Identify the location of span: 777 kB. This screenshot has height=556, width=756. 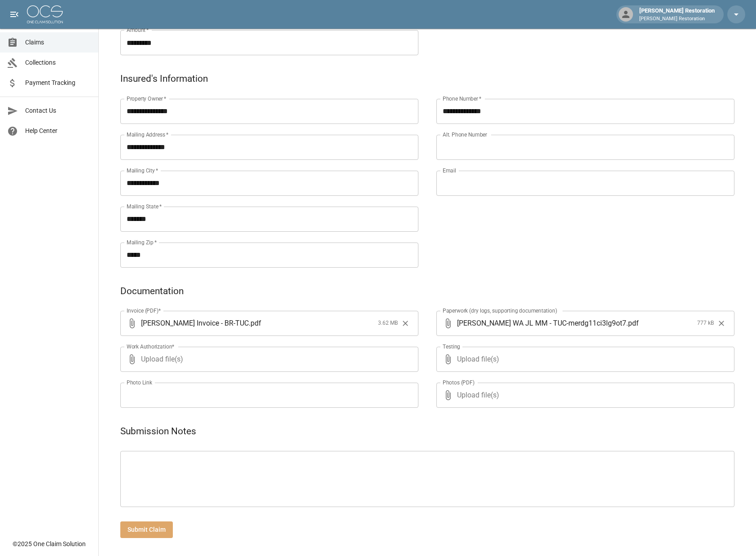
(705, 324).